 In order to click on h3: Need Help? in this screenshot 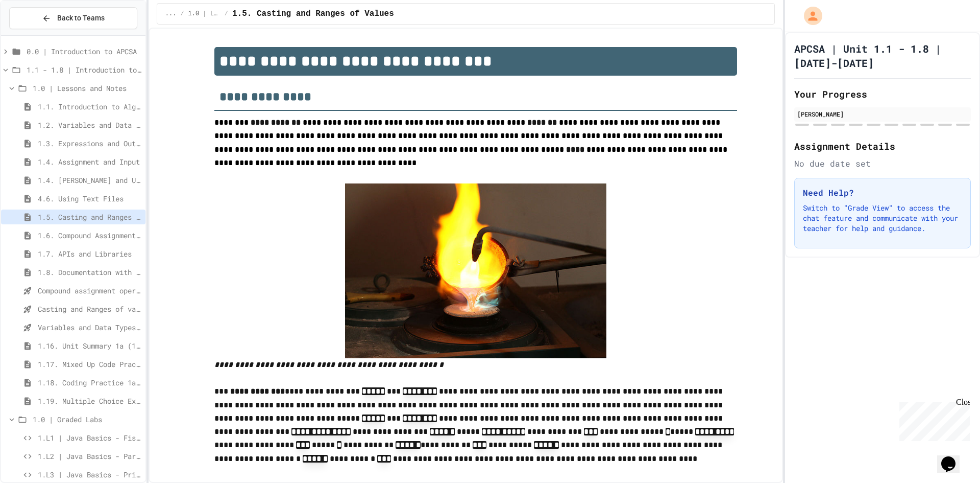, I will do `click(883, 193)`.